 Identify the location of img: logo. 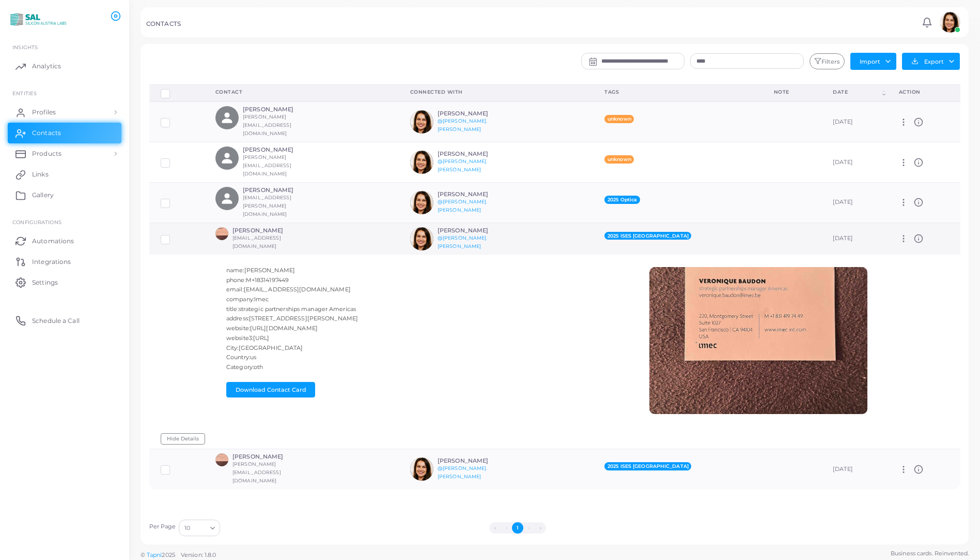
(38, 19).